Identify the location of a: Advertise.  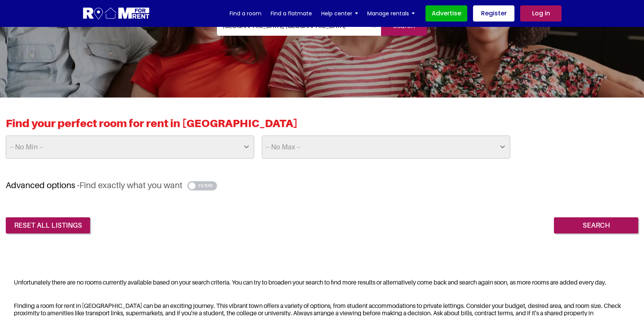
(446, 13).